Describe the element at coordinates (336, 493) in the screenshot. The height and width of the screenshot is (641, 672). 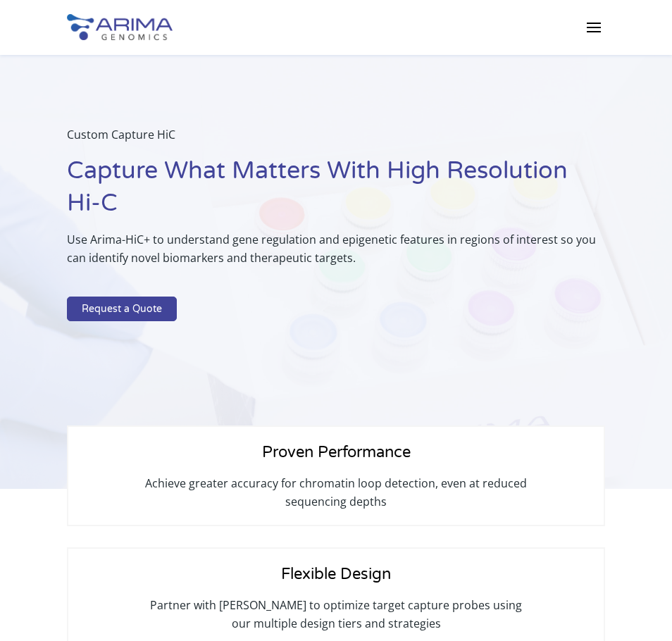
I see `p: Achieve greater accuracy for chromatin loop detection, even at reduced sequencing depths` at that location.